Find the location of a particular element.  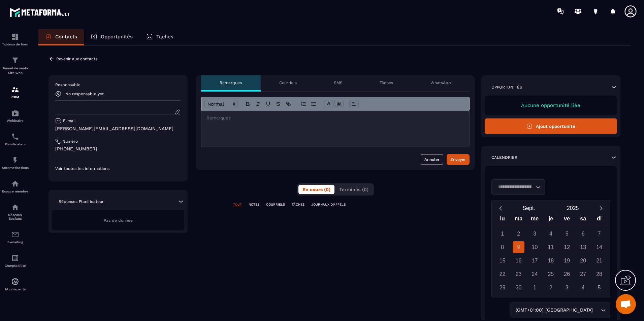

div: 9 is located at coordinates (518, 247).